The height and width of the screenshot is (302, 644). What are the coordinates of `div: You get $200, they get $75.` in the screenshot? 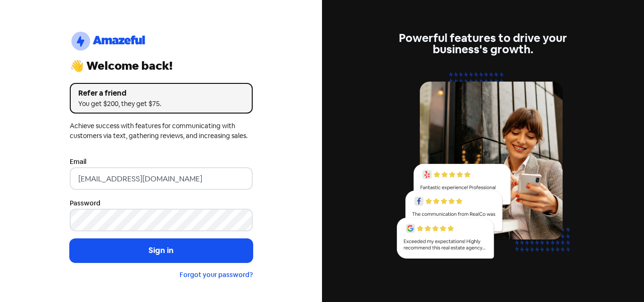 It's located at (161, 104).